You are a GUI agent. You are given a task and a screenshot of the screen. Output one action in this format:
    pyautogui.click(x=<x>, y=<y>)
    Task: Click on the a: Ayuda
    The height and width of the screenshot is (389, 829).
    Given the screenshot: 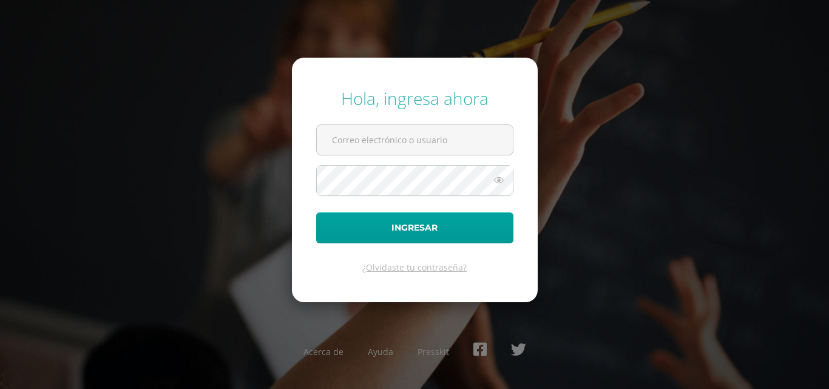 What is the action you would take?
    pyautogui.click(x=381, y=351)
    